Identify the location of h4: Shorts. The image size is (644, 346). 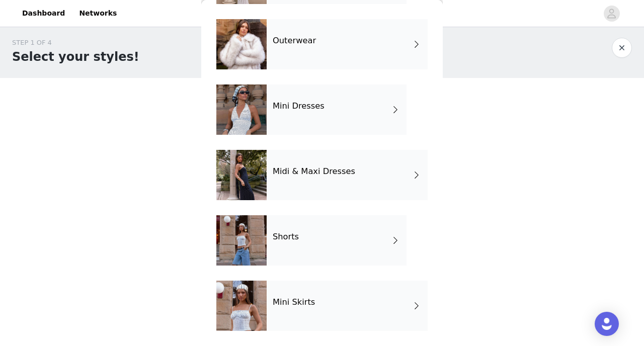
(286, 237).